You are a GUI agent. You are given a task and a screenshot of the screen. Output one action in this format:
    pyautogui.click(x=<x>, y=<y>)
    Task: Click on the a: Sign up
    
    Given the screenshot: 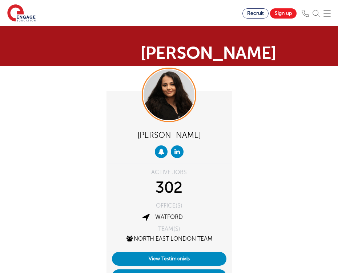 What is the action you would take?
    pyautogui.click(x=283, y=13)
    